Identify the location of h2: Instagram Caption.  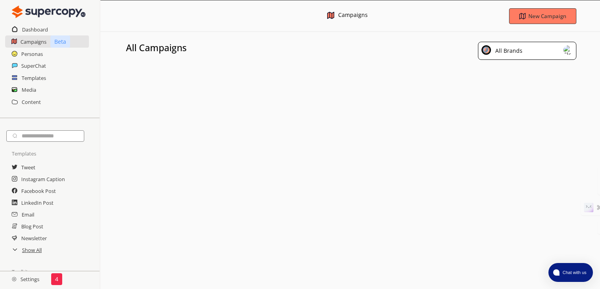
(43, 179).